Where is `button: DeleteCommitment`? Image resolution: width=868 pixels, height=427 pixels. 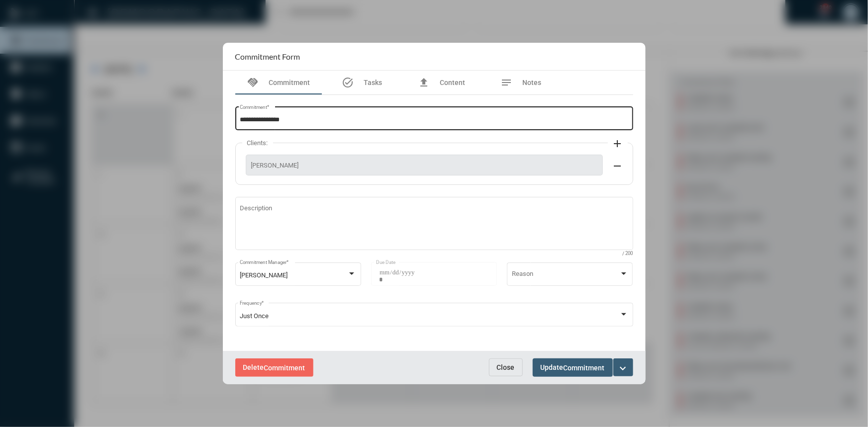 button: DeleteCommitment is located at coordinates (274, 367).